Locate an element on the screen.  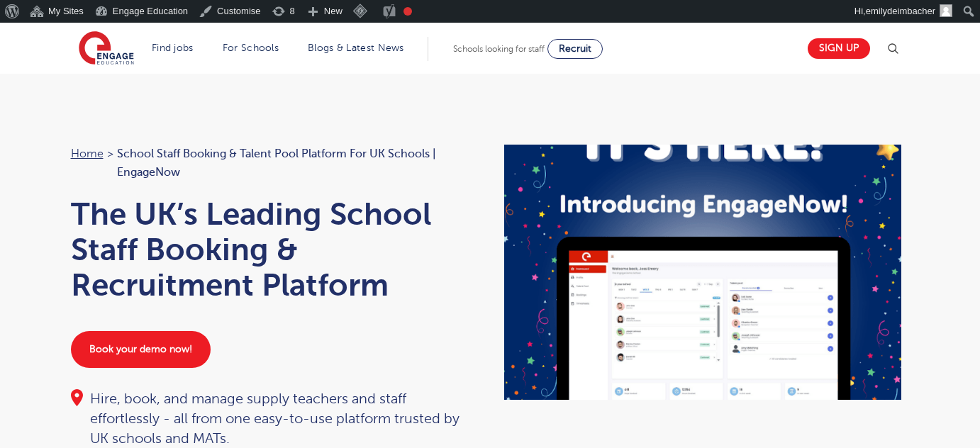
a: Home is located at coordinates (87, 153).